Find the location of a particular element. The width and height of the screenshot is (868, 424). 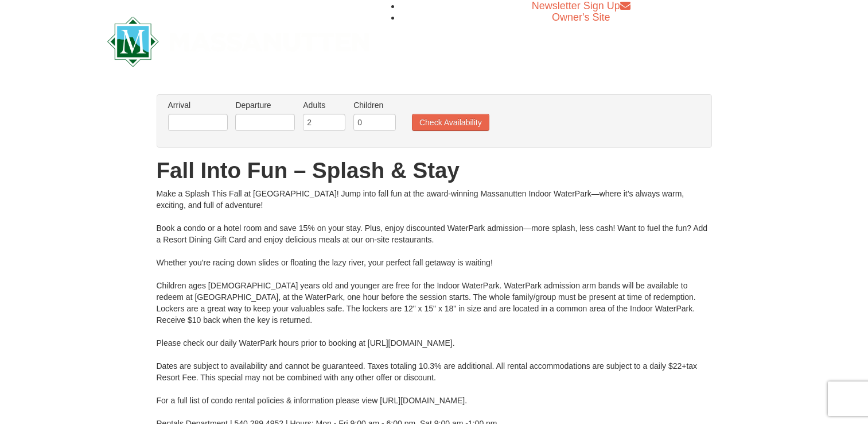

label: Arrival is located at coordinates (198, 106).